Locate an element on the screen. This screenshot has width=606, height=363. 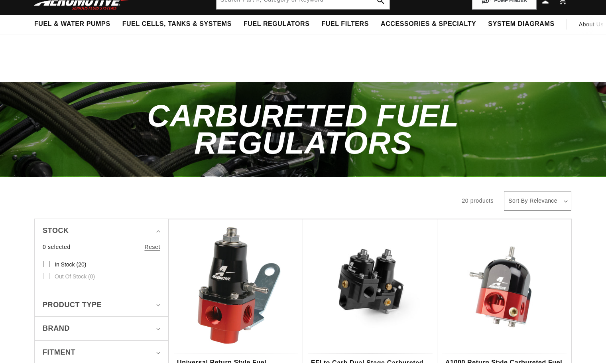
summary: Fuel & Water Pumps is located at coordinates (72, 24).